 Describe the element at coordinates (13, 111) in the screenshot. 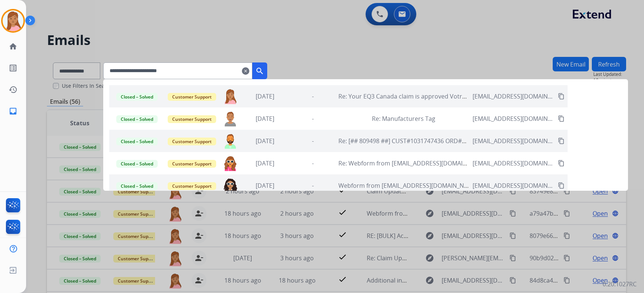

I see `mat-icon: inbox` at that location.